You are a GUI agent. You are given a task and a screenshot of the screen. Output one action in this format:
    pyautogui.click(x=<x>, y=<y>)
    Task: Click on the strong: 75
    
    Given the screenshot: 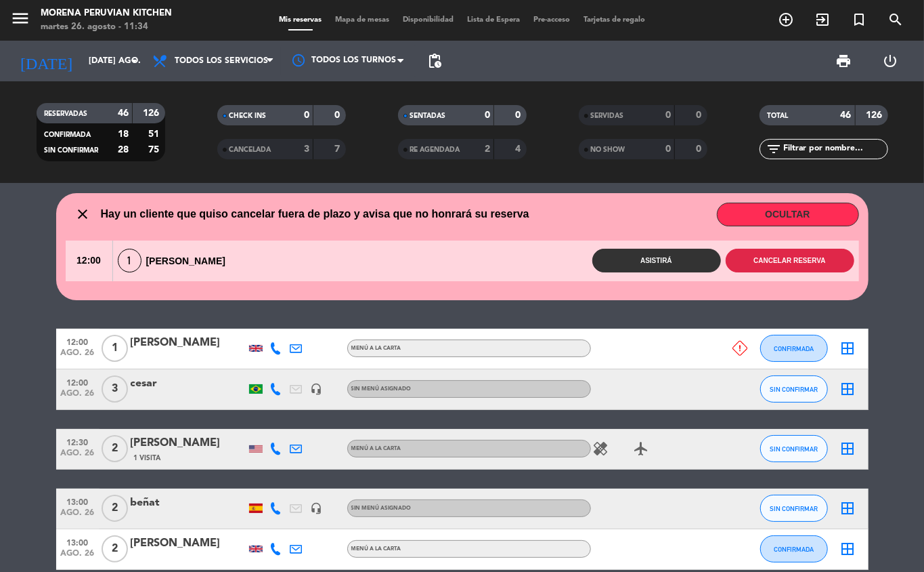 What is the action you would take?
    pyautogui.click(x=155, y=150)
    